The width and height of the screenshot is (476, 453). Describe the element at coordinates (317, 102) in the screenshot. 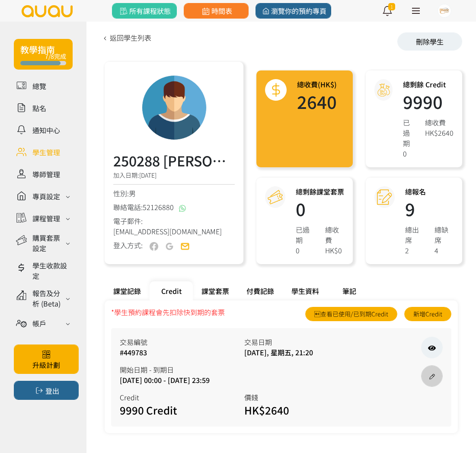

I see `h1: 2640` at that location.